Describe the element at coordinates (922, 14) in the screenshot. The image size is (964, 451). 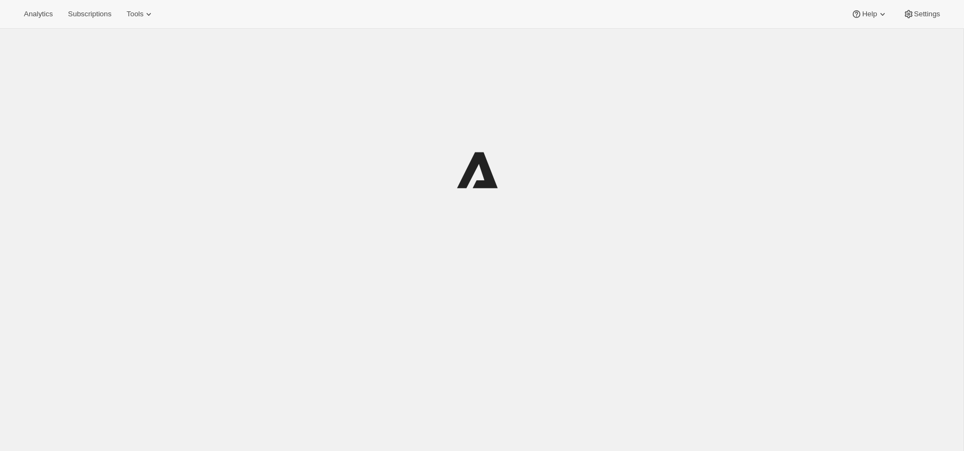
I see `button: Settings` at that location.